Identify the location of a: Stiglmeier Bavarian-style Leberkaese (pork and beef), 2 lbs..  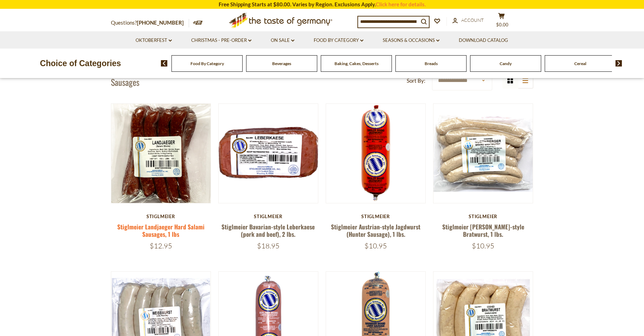
(268, 230).